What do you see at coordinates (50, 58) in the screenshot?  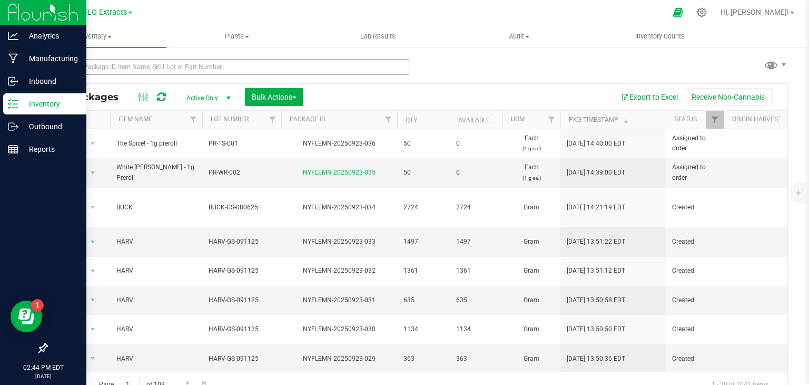 I see `p: Manufacturing` at bounding box center [50, 58].